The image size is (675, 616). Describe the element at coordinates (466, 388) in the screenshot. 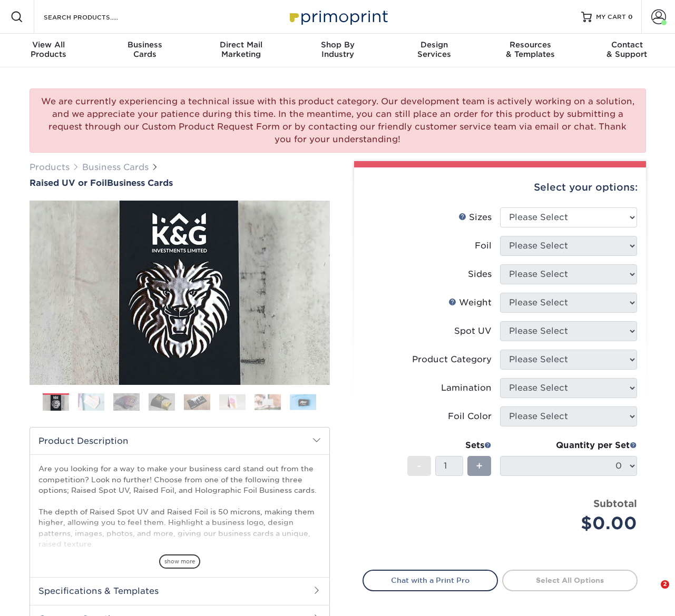

I see `div: Lamination` at that location.